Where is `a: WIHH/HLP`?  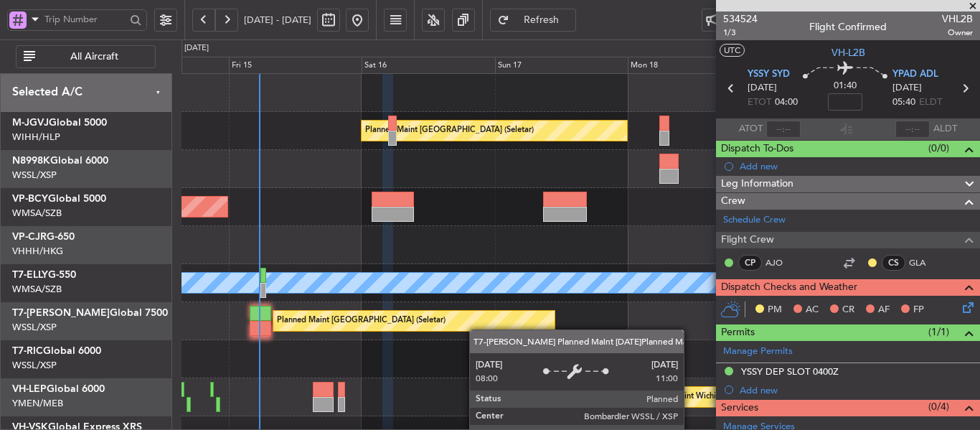 a: WIHH/HLP is located at coordinates (36, 137).